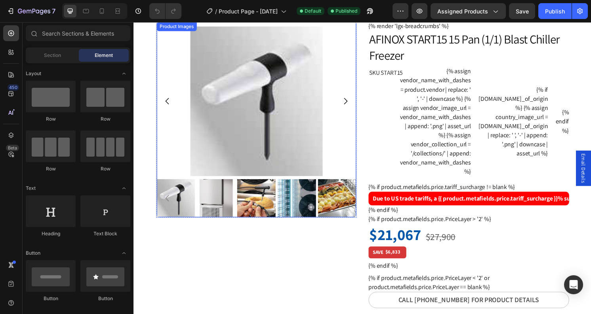 The height and width of the screenshot is (314, 591). Describe the element at coordinates (313, 11) in the screenshot. I see `span: Default` at that location.